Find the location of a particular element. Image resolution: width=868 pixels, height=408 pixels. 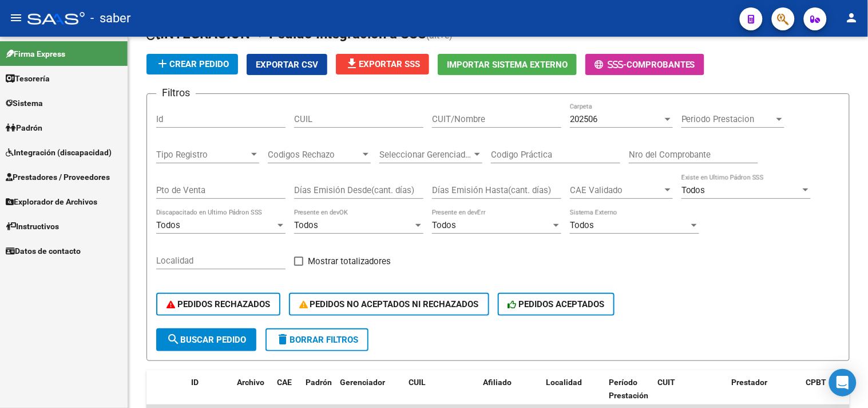

button: -Comprobantes is located at coordinates (645, 64).